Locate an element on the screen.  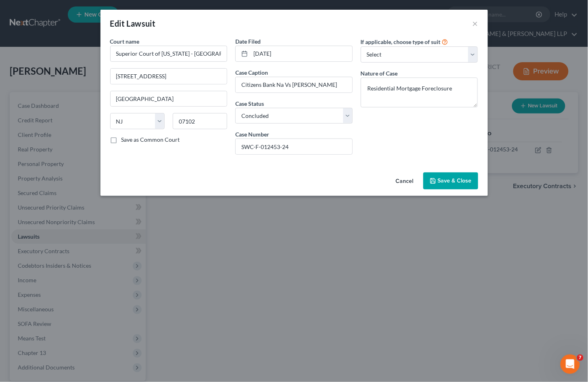
button: Save & Close is located at coordinates (451, 181).